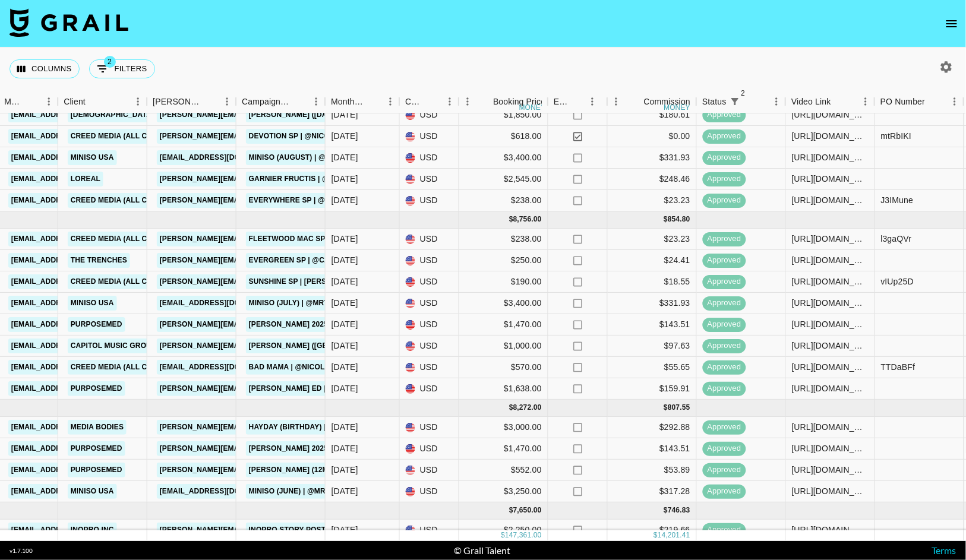 The height and width of the screenshot is (560, 966). What do you see at coordinates (326, 261) in the screenshot?
I see `a: Evergreen SP | @canadiantravelgal` at bounding box center [326, 261].